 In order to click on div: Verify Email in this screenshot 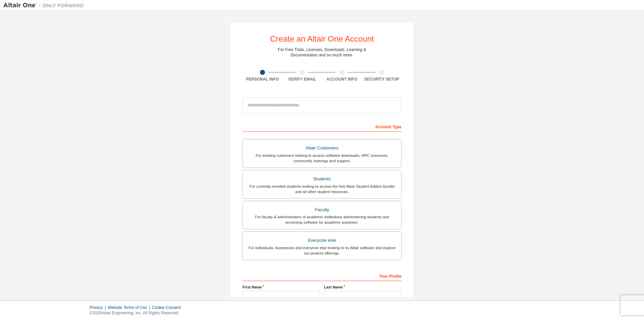, I will do `click(302, 79)`.